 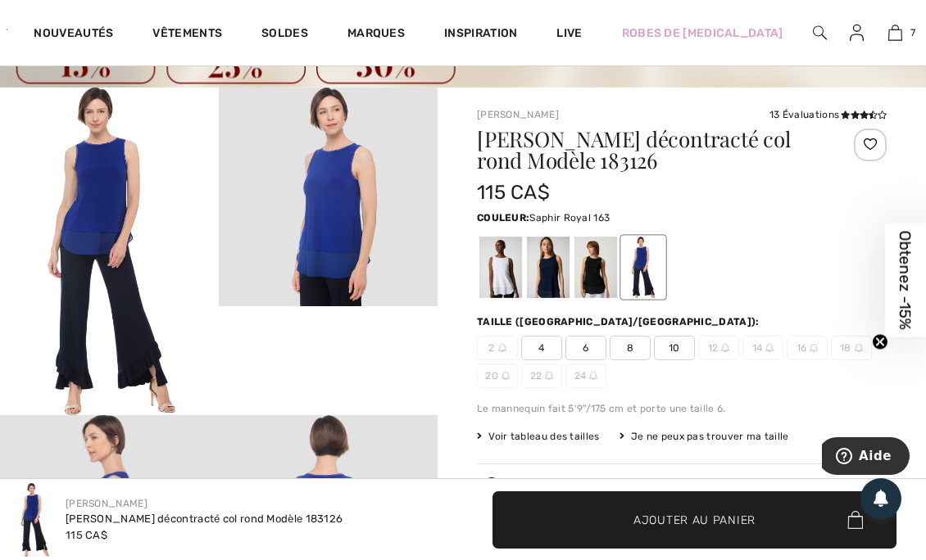 What do you see at coordinates (73, 34) in the screenshot?
I see `a: Nouveautés` at bounding box center [73, 34].